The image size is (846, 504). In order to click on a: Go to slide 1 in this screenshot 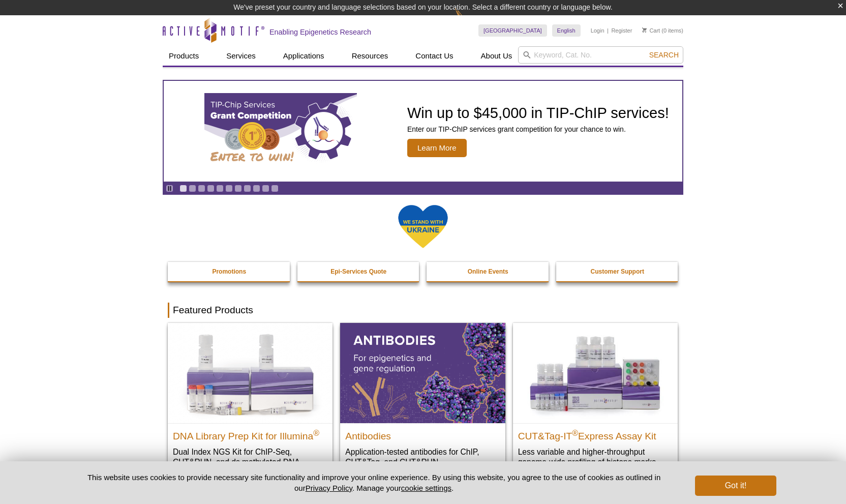, I will do `click(183, 188)`.